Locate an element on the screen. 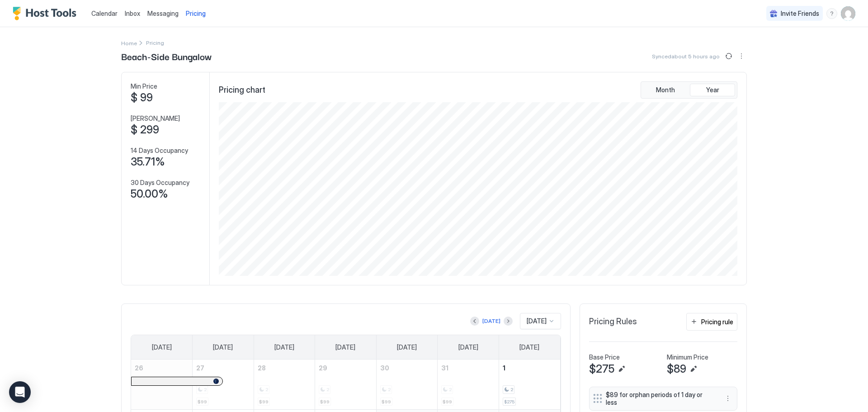 Image resolution: width=868 pixels, height=412 pixels. span: 30 Days Occupancy is located at coordinates (160, 183).